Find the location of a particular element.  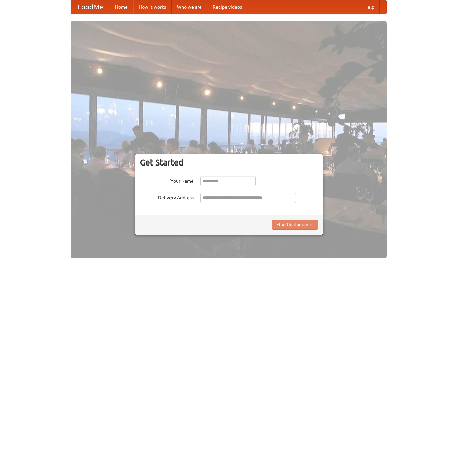

a: Recipe videos is located at coordinates (227, 7).